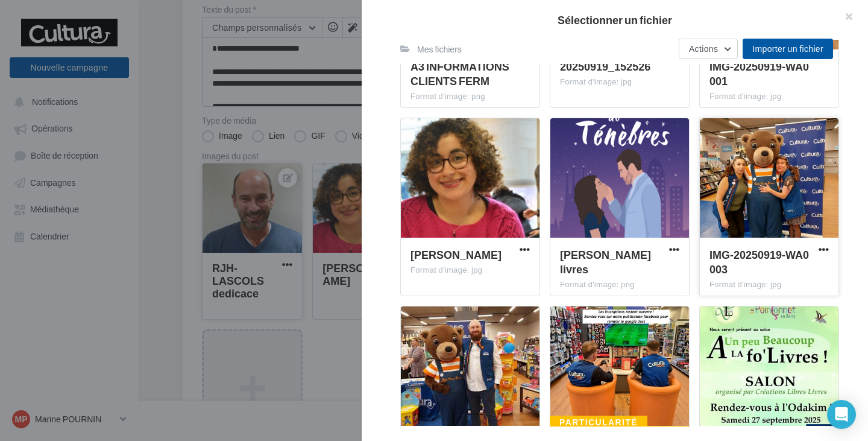 This screenshot has height=441, width=868. I want to click on button: Actions, so click(708, 49).